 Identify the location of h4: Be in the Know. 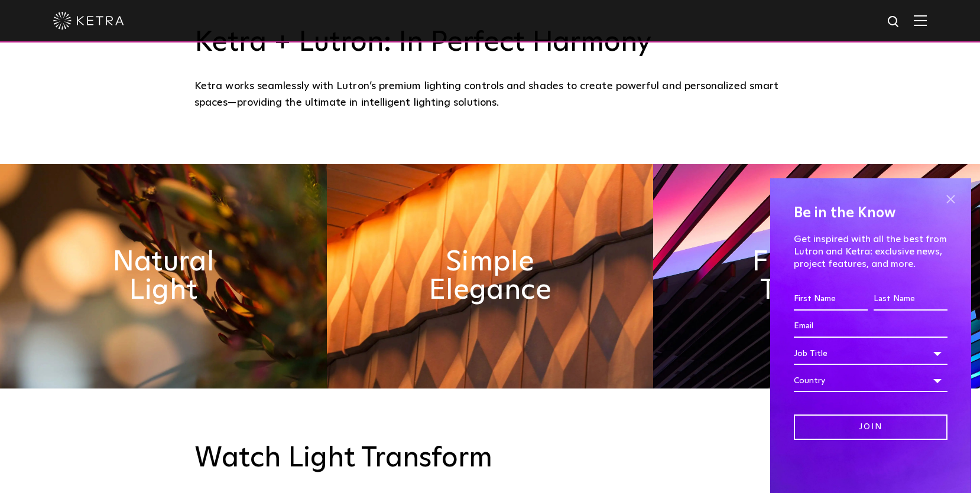
(871, 213).